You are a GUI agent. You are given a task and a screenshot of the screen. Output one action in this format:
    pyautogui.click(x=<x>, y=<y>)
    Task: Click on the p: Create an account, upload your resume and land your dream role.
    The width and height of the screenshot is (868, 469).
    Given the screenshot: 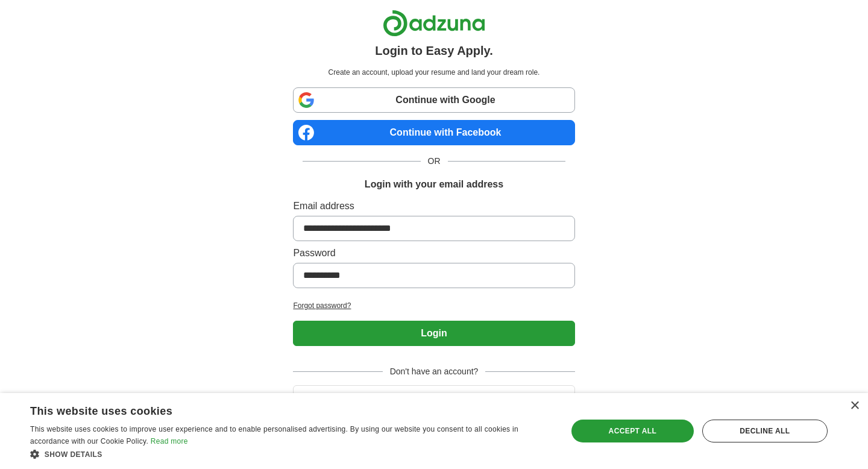 What is the action you would take?
    pyautogui.click(x=433, y=72)
    